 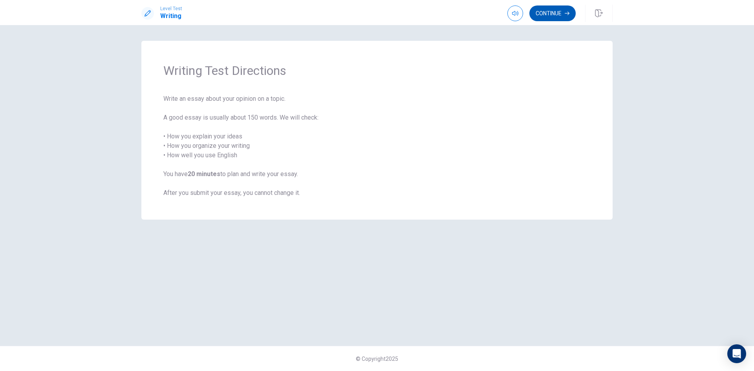 I want to click on strong: 20 minutes, so click(x=204, y=174).